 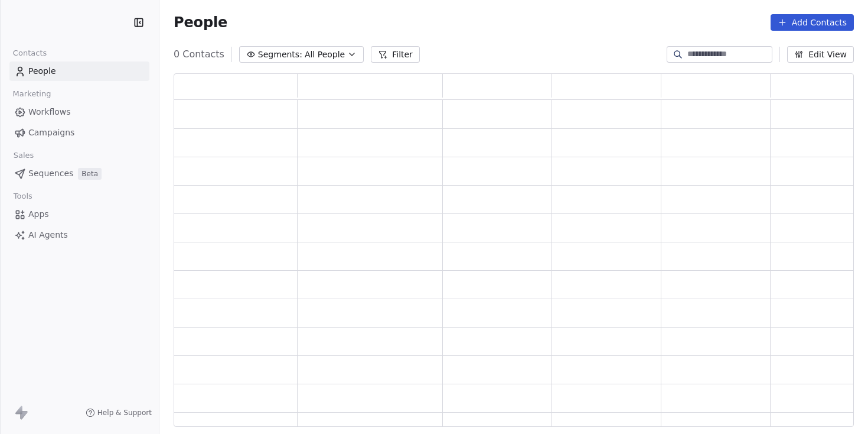 I want to click on a: Help & Support, so click(x=118, y=412).